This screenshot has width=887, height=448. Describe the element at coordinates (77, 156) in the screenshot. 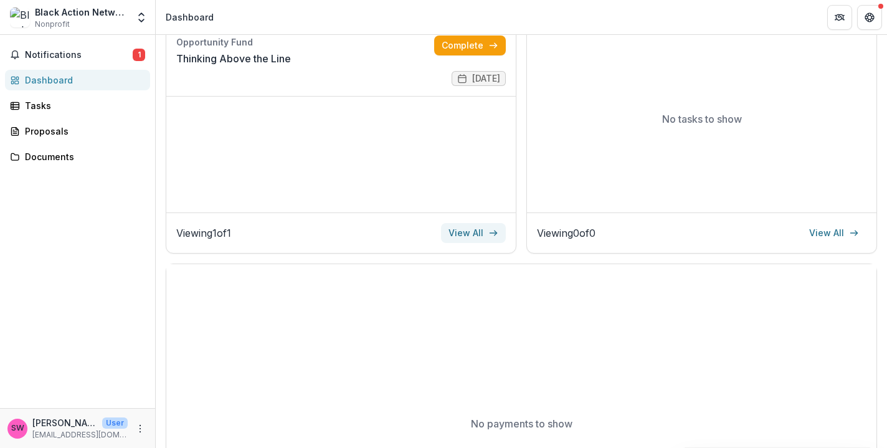

I see `a: Documents` at that location.